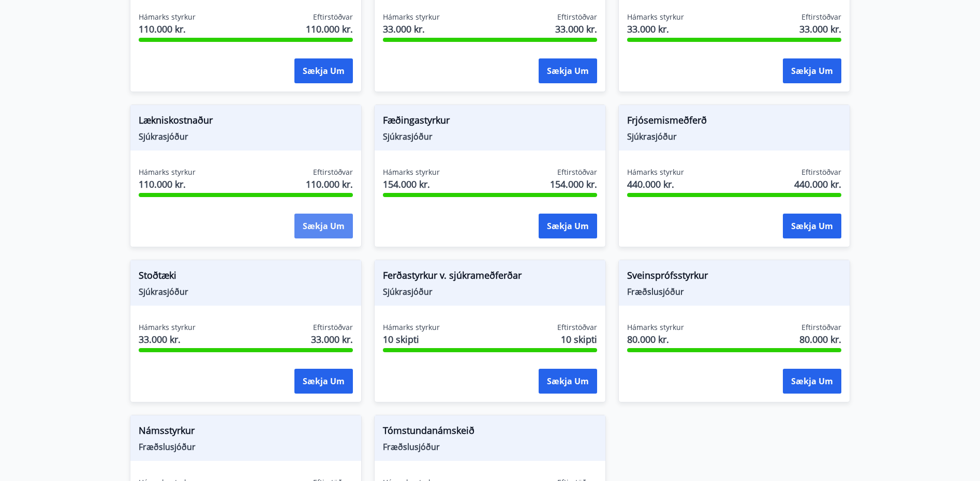 Image resolution: width=980 pixels, height=481 pixels. What do you see at coordinates (490, 277) in the screenshot?
I see `span: Ferðastyrkur v. sjúkrameðferðar` at bounding box center [490, 277].